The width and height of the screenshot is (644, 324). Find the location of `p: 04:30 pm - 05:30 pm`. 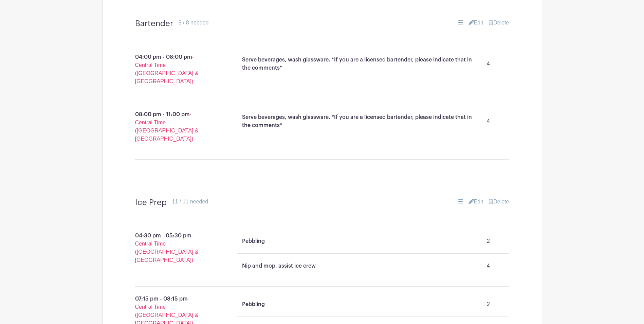

p: 04:30 pm - 05:30 pm is located at coordinates (170, 248).